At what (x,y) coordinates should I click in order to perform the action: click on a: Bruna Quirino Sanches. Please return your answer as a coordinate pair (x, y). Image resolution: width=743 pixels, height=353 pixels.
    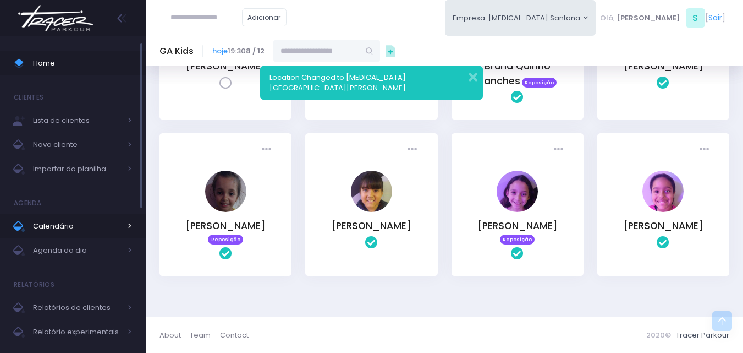
    Looking at the image, I should click on (514, 73).